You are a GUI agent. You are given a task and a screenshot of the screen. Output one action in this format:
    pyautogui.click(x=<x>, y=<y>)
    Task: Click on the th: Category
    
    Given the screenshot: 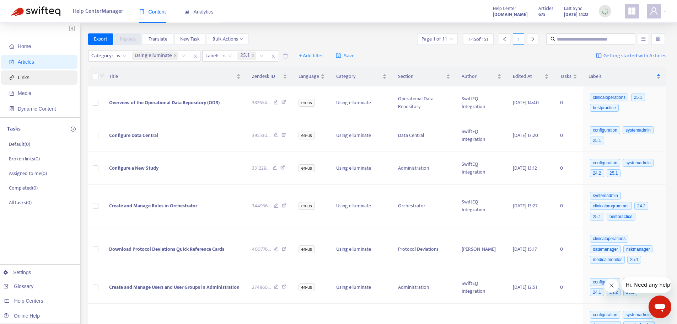 What is the action you would take?
    pyautogui.click(x=361, y=76)
    